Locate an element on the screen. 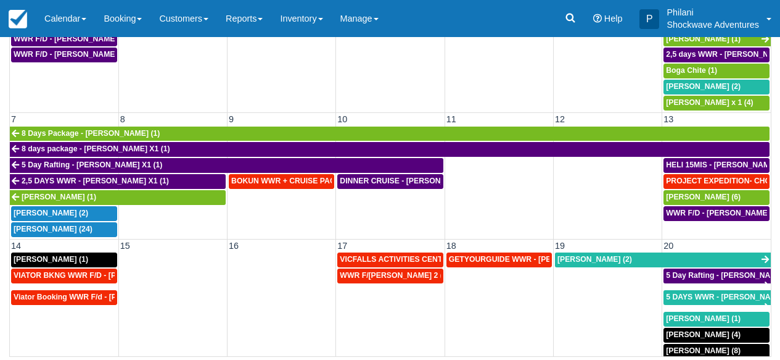  span: 15 is located at coordinates (125, 245).